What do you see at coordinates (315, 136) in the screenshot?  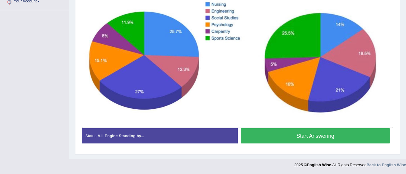 I see `button: Start Answering` at bounding box center [315, 136].